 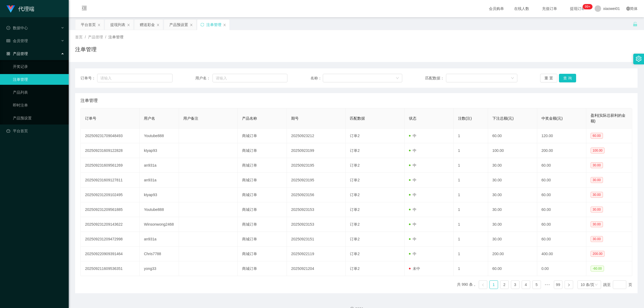 What do you see at coordinates (316, 151) in the screenshot?
I see `td: 20250923199` at bounding box center [316, 151].